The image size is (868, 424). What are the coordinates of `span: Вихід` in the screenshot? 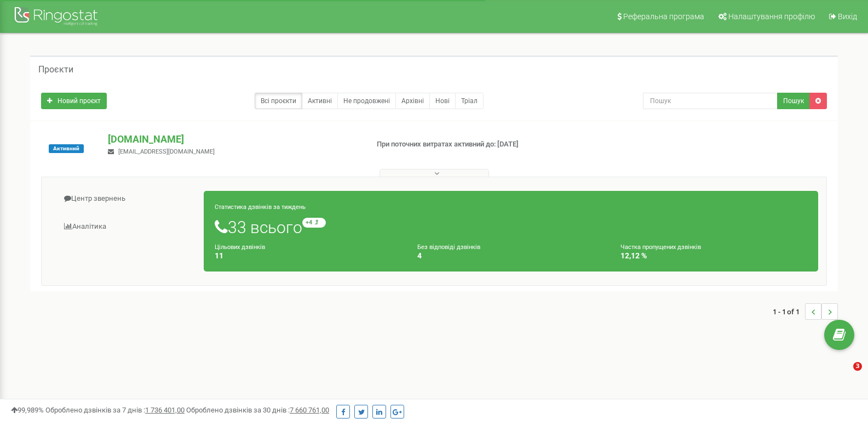 It's located at (847, 16).